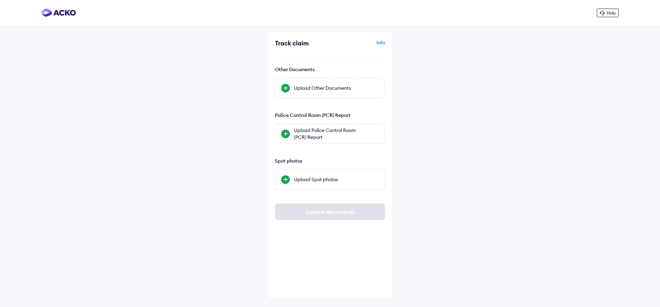  What do you see at coordinates (58, 13) in the screenshot?
I see `img: horizontal-gradient.png` at bounding box center [58, 13].